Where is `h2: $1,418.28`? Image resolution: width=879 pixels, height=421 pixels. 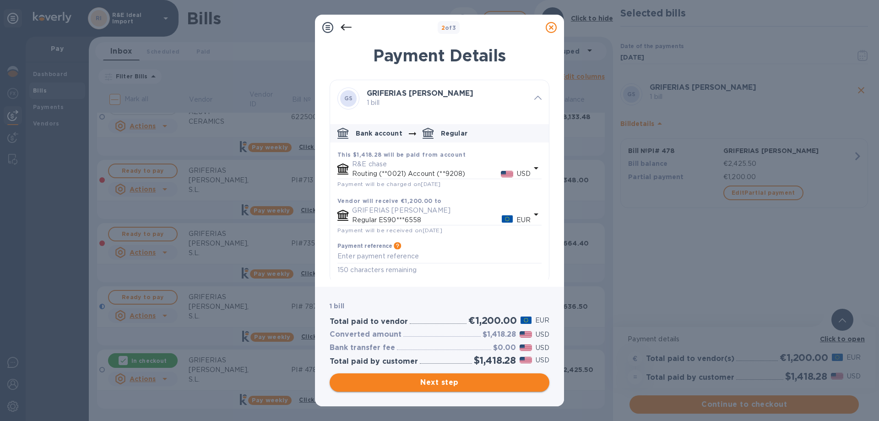 h2: $1,418.28 is located at coordinates (495, 360).